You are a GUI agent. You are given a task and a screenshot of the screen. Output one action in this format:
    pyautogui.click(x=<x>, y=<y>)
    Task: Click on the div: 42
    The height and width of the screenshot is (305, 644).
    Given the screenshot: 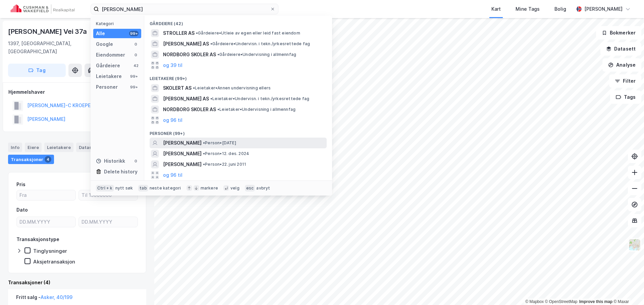 What is the action you would take?
    pyautogui.click(x=136, y=66)
    